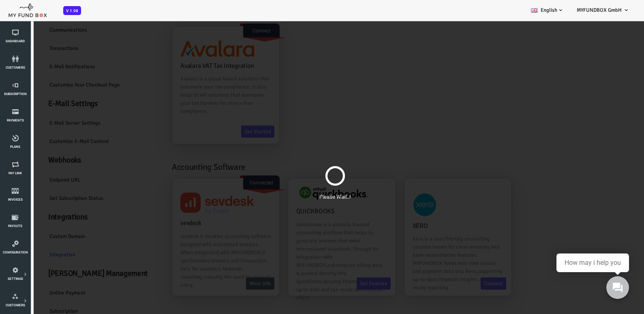 The image size is (644, 314). Describe the element at coordinates (593, 263) in the screenshot. I see `div: How may i help you` at that location.